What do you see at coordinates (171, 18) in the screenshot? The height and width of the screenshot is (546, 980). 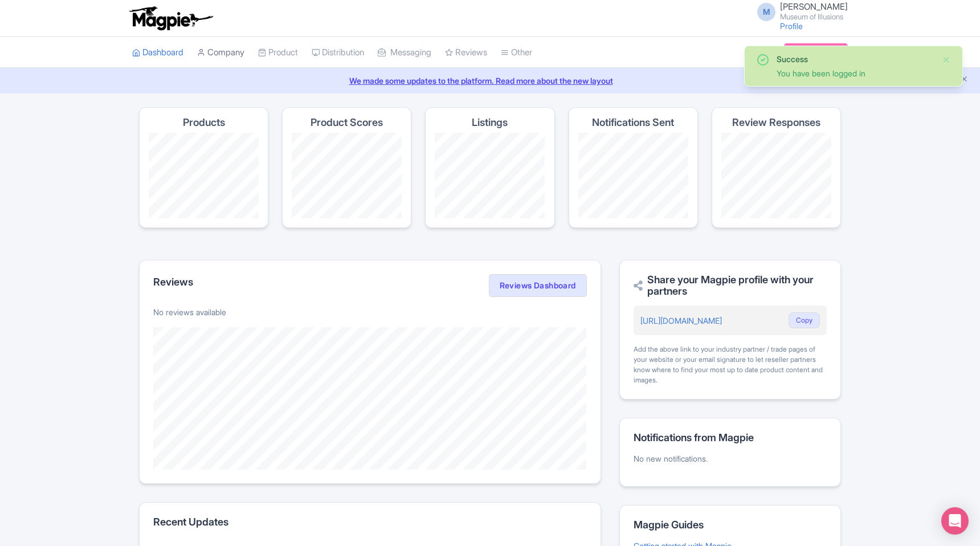 I see `img: logo-ab69f6fb50320c5b225c76a69d11143b.png` at bounding box center [171, 18].